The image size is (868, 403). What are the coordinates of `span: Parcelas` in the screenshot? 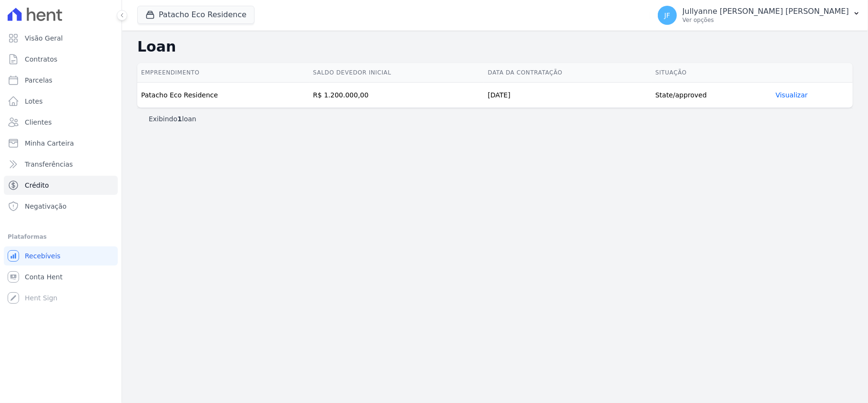 It's located at (39, 80).